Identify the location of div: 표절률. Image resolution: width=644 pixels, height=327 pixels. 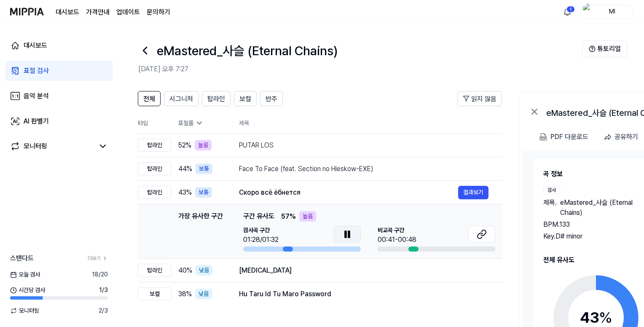
(202, 123).